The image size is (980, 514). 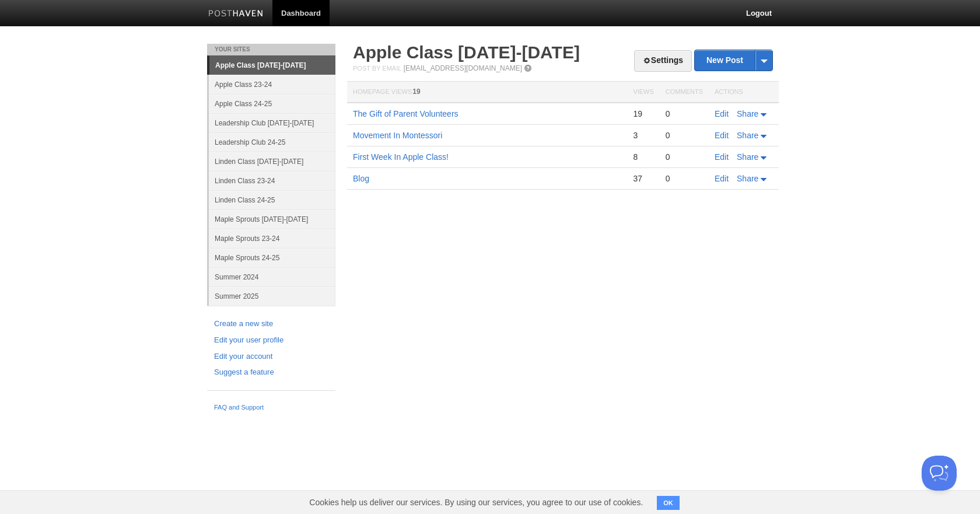 I want to click on a: First Week In Apple Class!, so click(x=401, y=157).